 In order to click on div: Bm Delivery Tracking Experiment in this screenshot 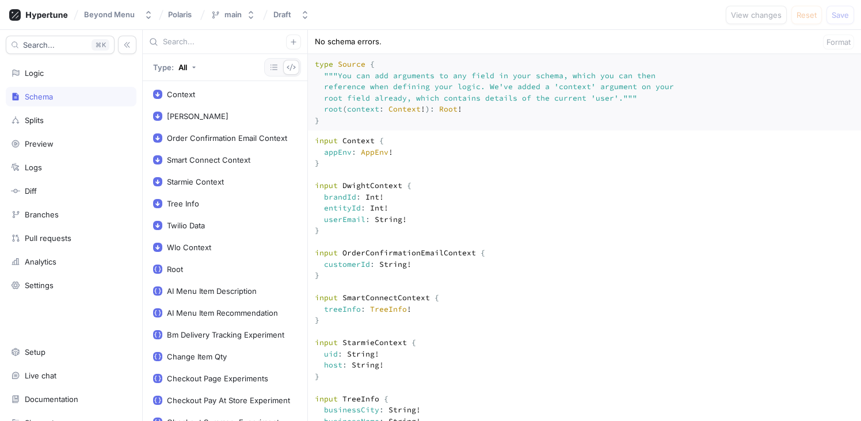, I will do `click(226, 335)`.